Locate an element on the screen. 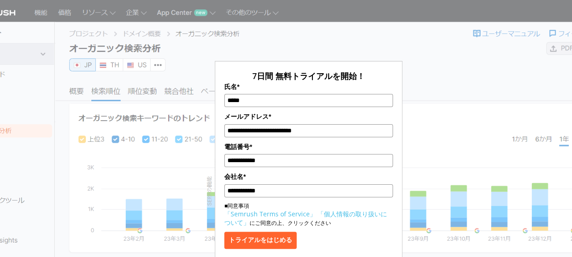 This screenshot has height=257, width=572. p: ■同意事項 にご同意の上、クリックください is located at coordinates (308, 215).